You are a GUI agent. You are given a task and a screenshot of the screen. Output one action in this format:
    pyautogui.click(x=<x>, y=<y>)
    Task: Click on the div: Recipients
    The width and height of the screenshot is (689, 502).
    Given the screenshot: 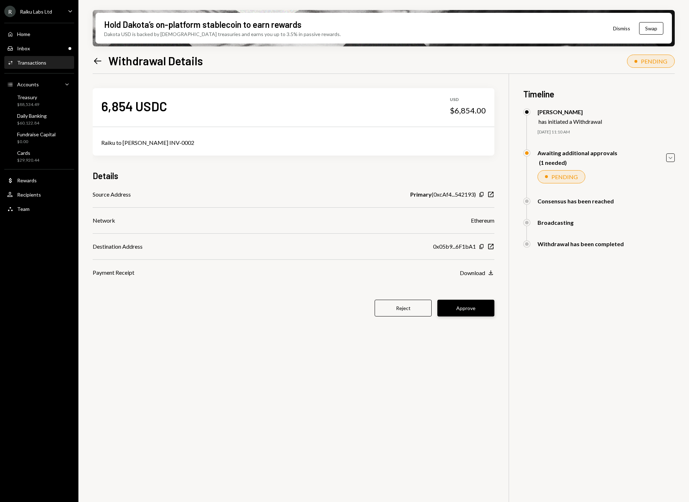 What is the action you would take?
    pyautogui.click(x=29, y=194)
    